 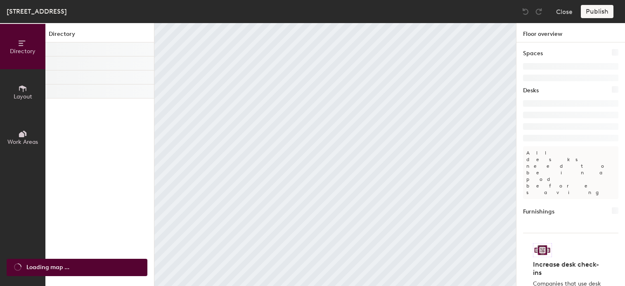 I want to click on img: Redo, so click(x=538, y=12).